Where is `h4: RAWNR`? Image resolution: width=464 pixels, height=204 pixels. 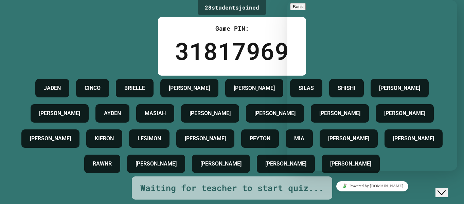 h4: RAWNR is located at coordinates (102, 163).